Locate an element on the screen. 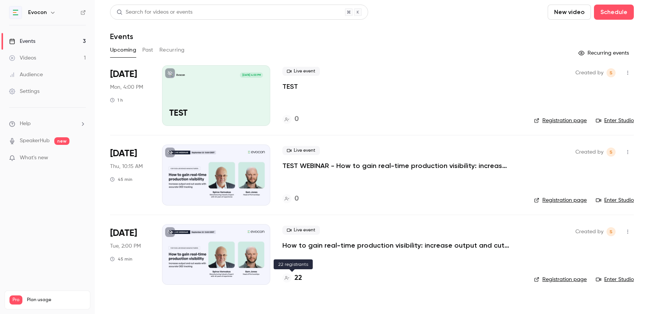 The height and width of the screenshot is (314, 649). h4: 22 is located at coordinates (298, 278).